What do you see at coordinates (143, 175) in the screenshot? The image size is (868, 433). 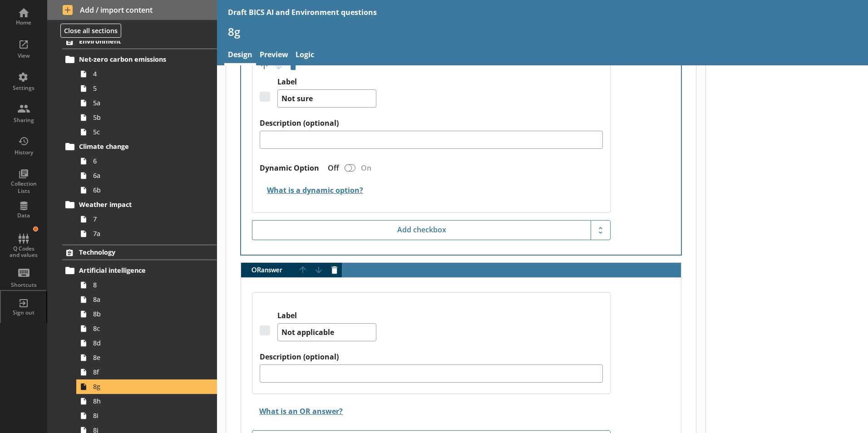 I see `span: 6a` at bounding box center [143, 175].